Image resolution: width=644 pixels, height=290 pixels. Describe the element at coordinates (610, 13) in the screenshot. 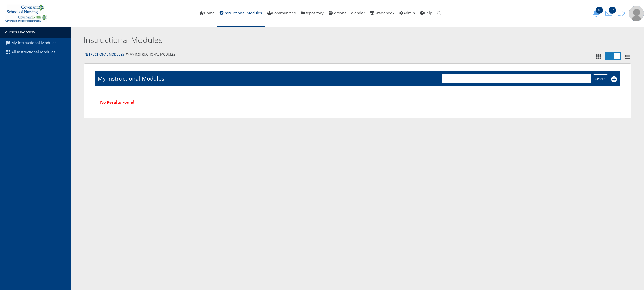

I see `a: 27` at that location.